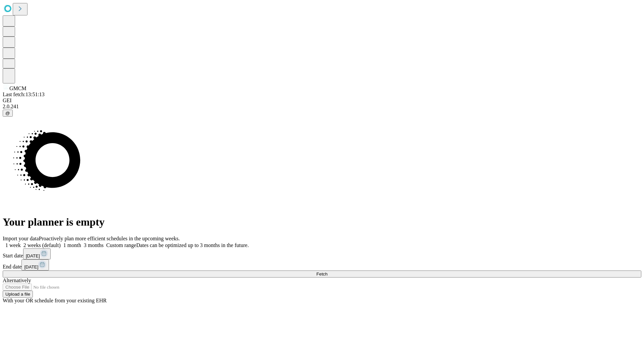 Image resolution: width=644 pixels, height=362 pixels. Describe the element at coordinates (55, 300) in the screenshot. I see `span: With your OR schedule from your existing EHR` at that location.